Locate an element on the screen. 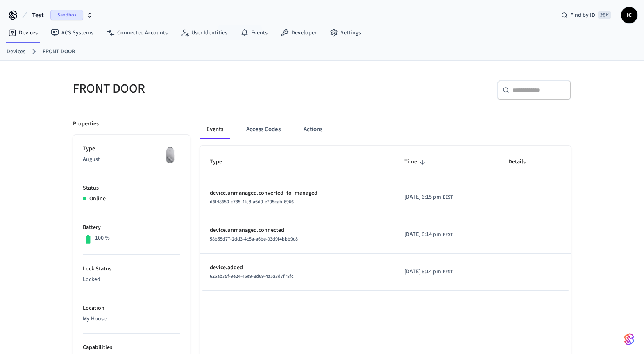 This screenshot has width=644, height=354. span: 58b55d77-2dd3-4c5a-a6be-03d9f4bbb9c8 is located at coordinates (253, 239).